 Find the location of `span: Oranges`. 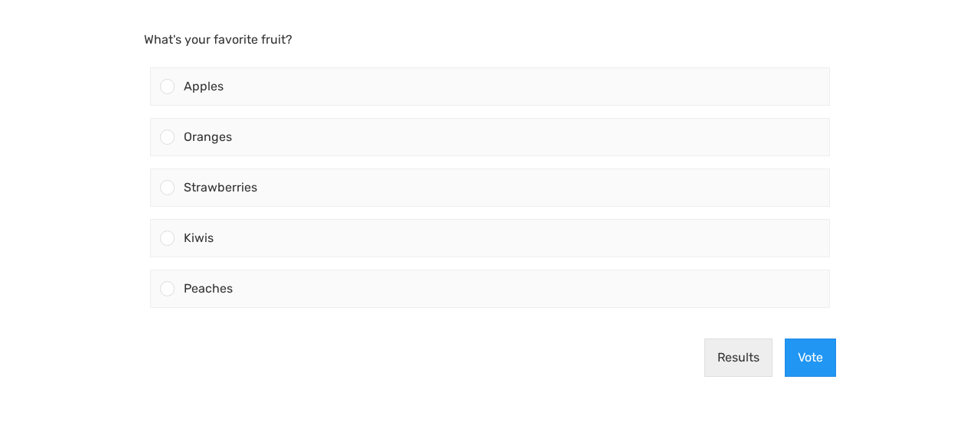

span: Oranges is located at coordinates (207, 137).